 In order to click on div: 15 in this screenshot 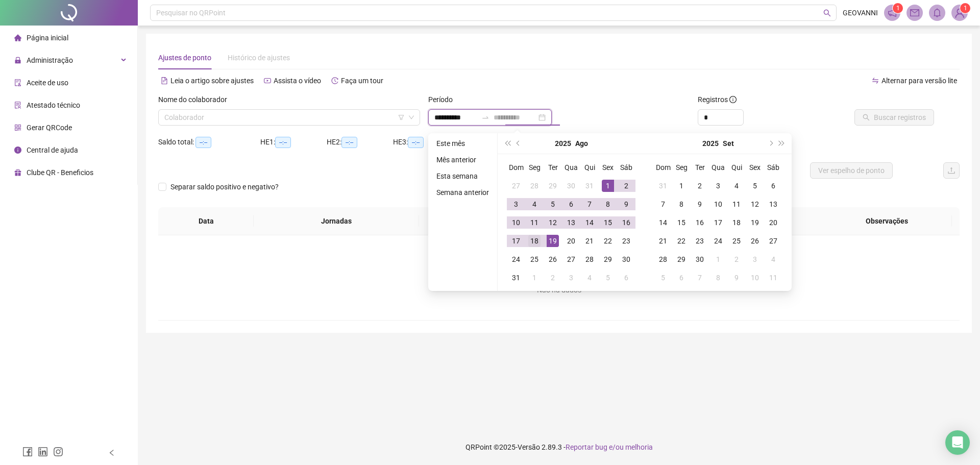, I will do `click(608, 222)`.